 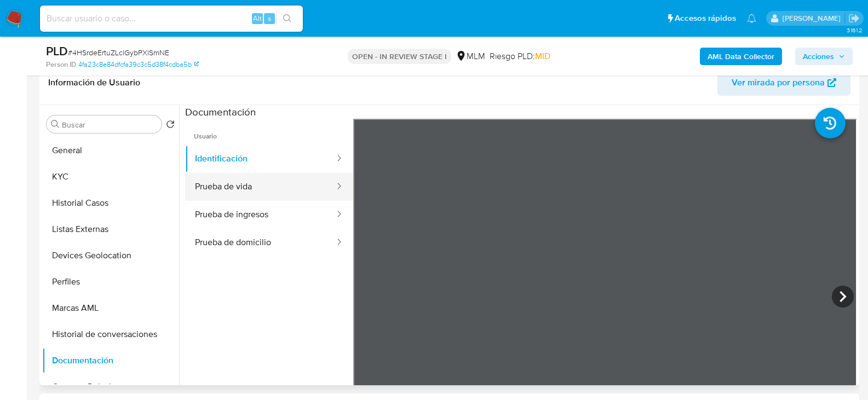 What do you see at coordinates (399, 56) in the screenshot?
I see `p: OPEN - IN REVIEW STAGE I` at bounding box center [399, 56].